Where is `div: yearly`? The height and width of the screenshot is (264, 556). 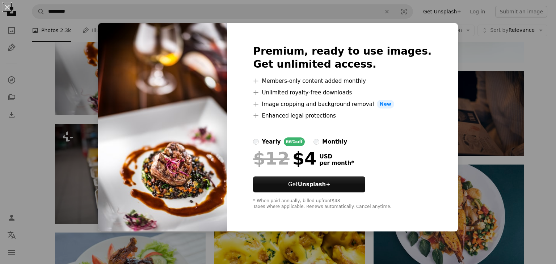
div: yearly is located at coordinates (271, 142).